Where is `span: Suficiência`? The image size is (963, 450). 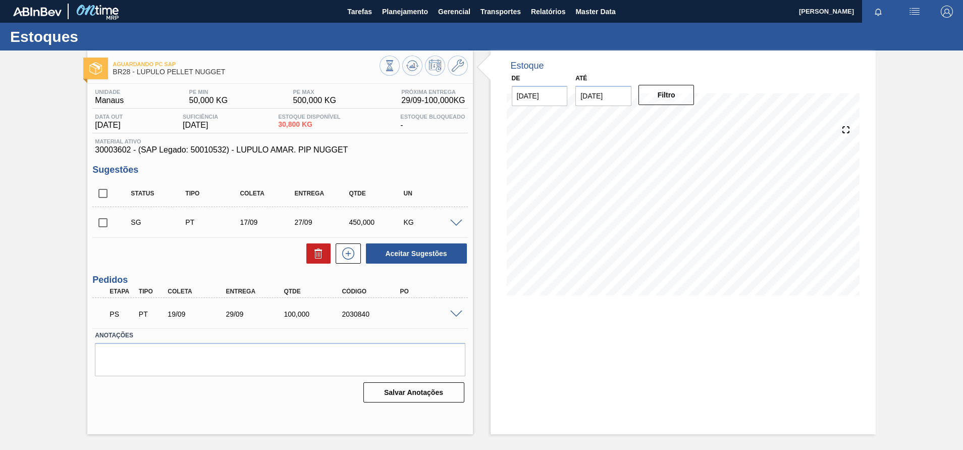
span: Suficiência is located at coordinates (200, 117).